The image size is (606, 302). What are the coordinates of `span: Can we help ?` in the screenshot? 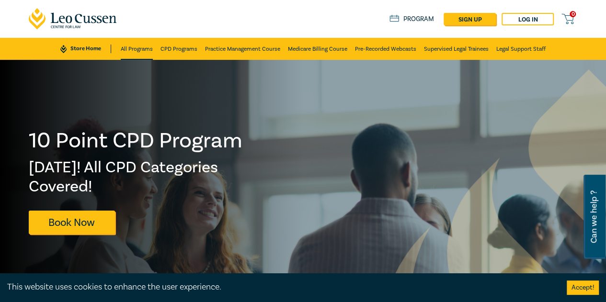 It's located at (594, 217).